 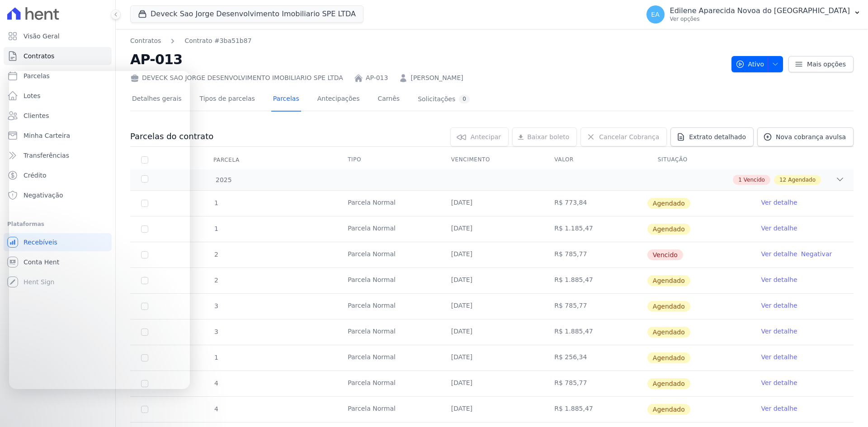 What do you see at coordinates (760, 19) in the screenshot?
I see `p: Ver opções` at bounding box center [760, 19].